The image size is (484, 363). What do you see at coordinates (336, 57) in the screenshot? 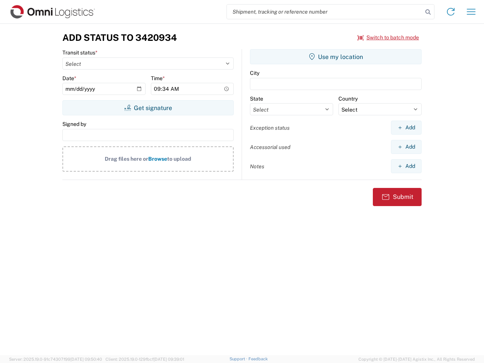
I see `button: Use my location` at bounding box center [336, 57].